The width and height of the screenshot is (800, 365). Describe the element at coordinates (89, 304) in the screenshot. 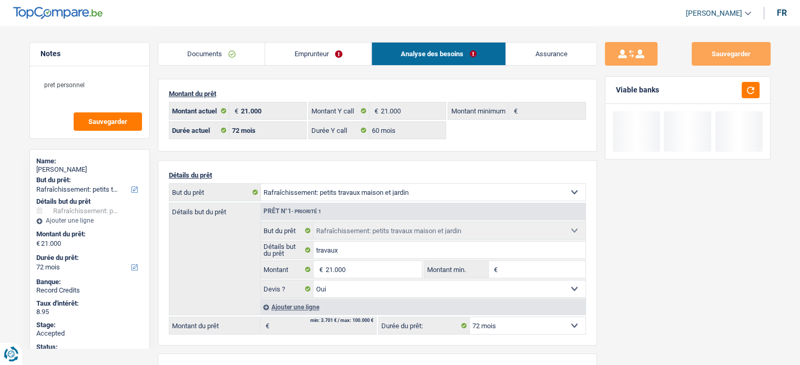

I see `div: Taux d'intérêt:` at that location.